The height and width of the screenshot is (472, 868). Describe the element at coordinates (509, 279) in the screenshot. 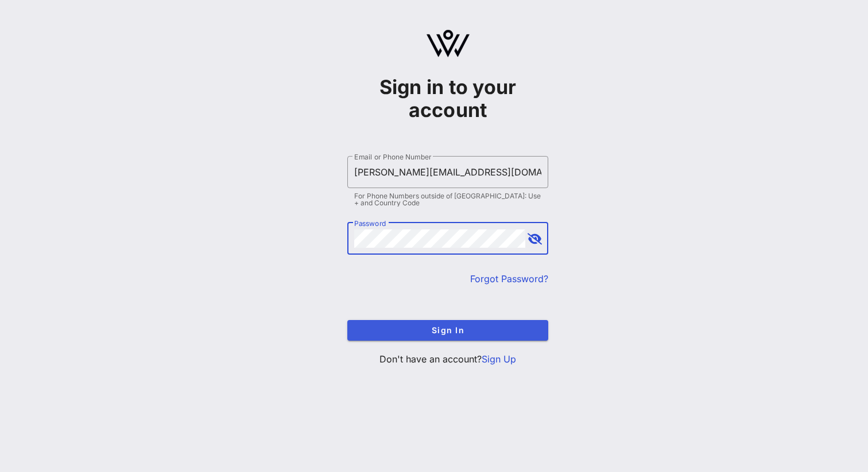

I see `a: Forgot Password?` at that location.